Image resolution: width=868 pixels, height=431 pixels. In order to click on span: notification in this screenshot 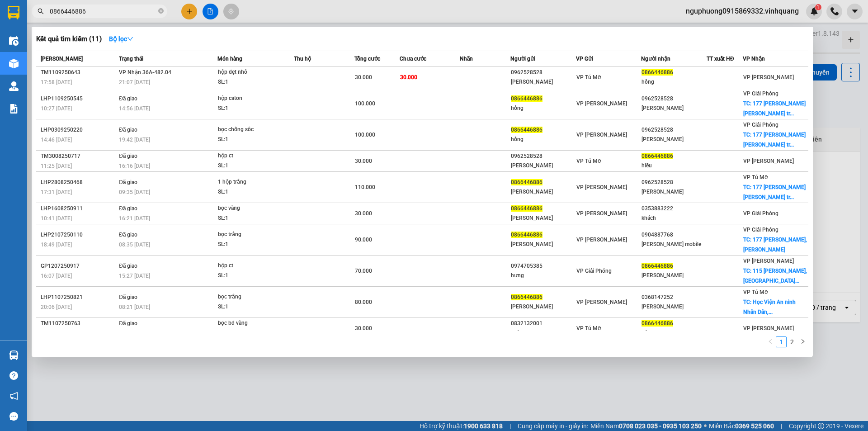, I will do `click(14, 395)`.